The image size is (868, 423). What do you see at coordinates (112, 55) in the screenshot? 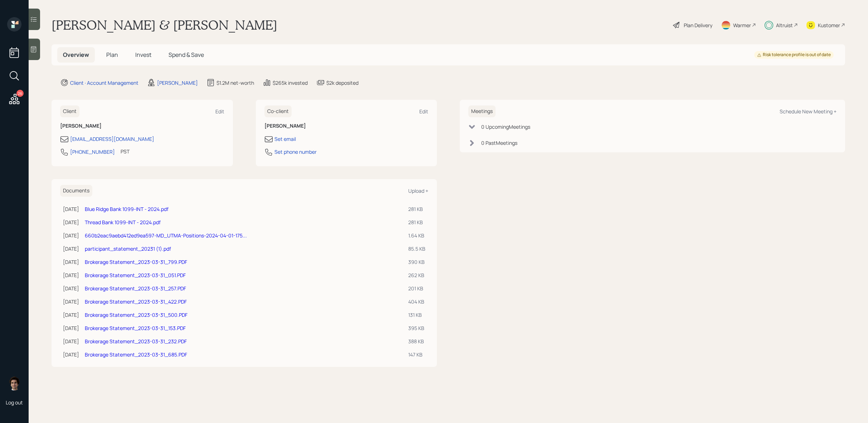
I see `span: Plan` at bounding box center [112, 55].